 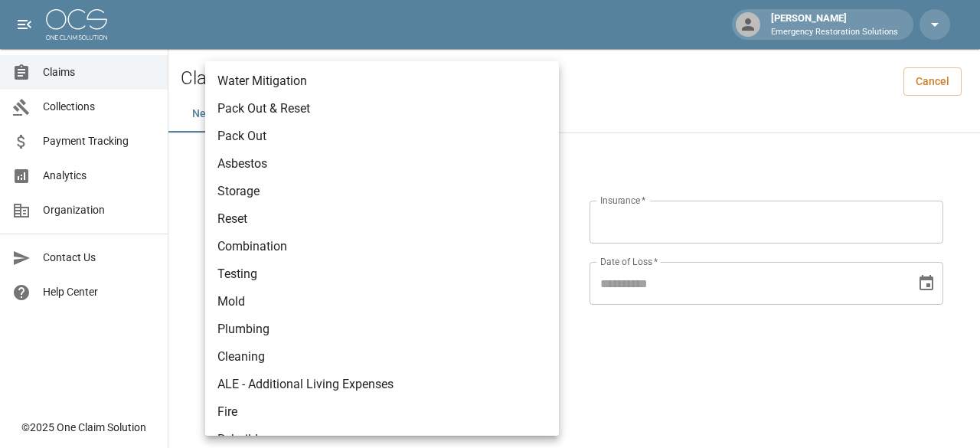 I want to click on li: Water Mitigation, so click(x=382, y=81).